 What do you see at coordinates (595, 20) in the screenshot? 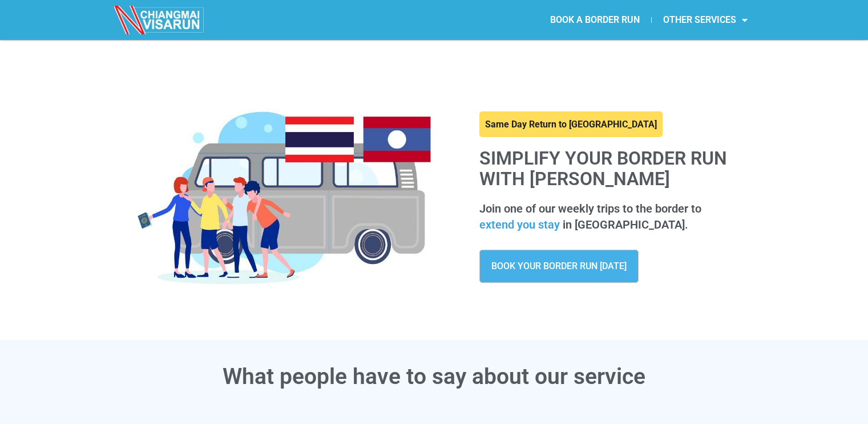
I see `a: BOOK A BORDER RUN` at bounding box center [595, 20].